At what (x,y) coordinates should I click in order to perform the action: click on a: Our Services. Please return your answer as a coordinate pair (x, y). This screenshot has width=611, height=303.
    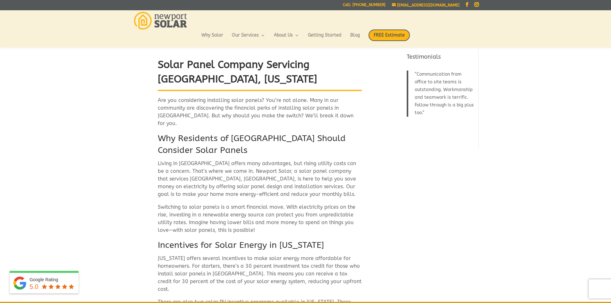
    Looking at the image, I should click on (249, 38).